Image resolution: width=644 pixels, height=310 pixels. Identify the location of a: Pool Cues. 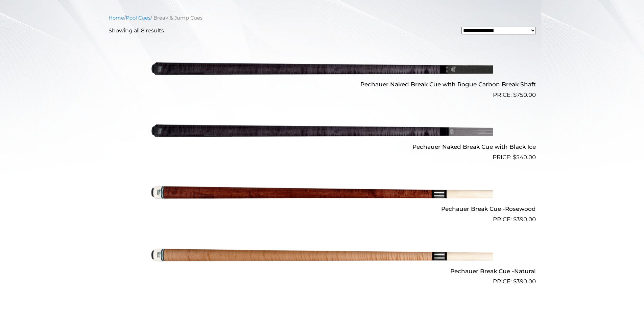
(138, 18).